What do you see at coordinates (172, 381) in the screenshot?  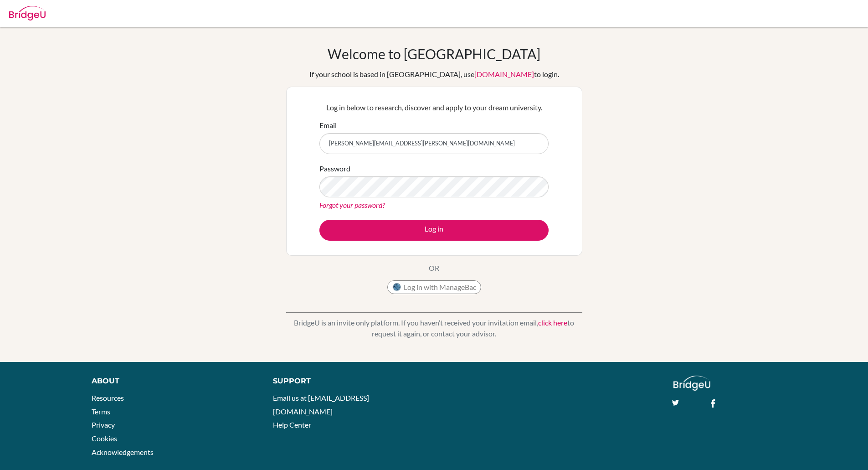 I see `div: About` at bounding box center [172, 381].